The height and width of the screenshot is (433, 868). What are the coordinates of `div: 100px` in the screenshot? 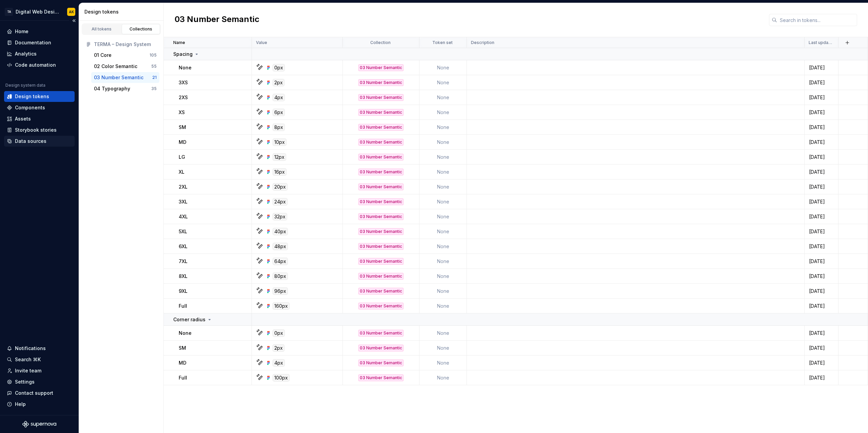 It's located at (281, 378).